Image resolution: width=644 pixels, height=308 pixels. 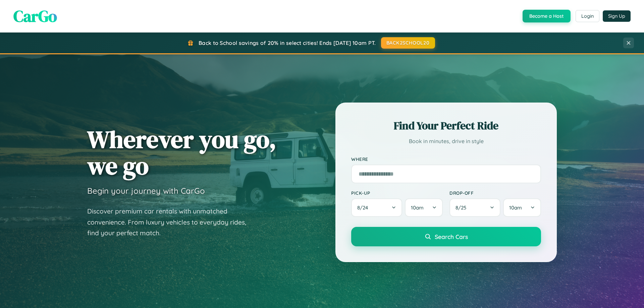 What do you see at coordinates (617, 16) in the screenshot?
I see `button: Sign Up` at bounding box center [617, 16].